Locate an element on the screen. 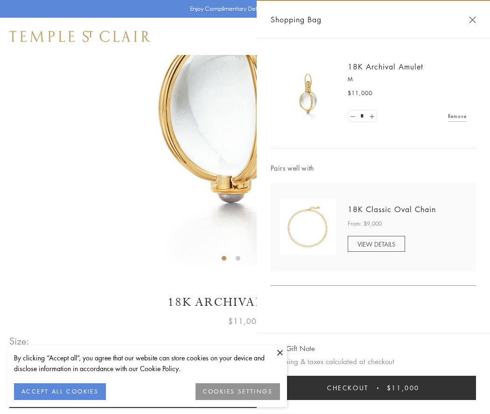 Image resolution: width=490 pixels, height=414 pixels. span: Shopping Bag is located at coordinates (296, 20).